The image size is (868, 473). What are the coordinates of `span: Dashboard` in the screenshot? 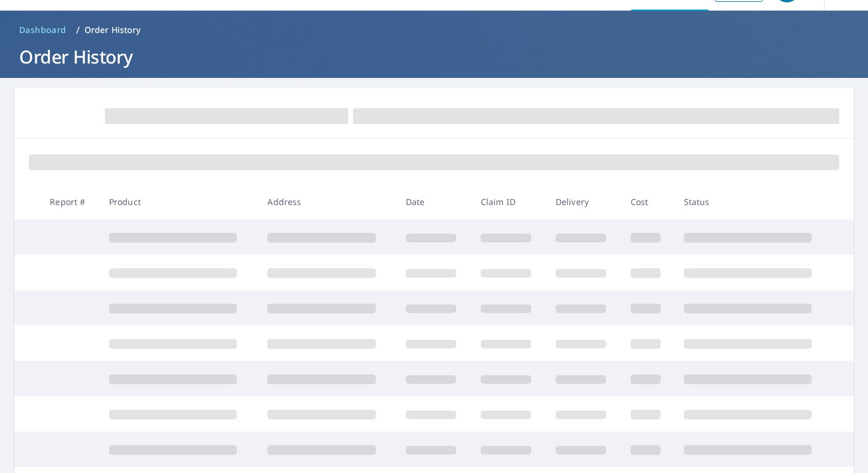 It's located at (43, 30).